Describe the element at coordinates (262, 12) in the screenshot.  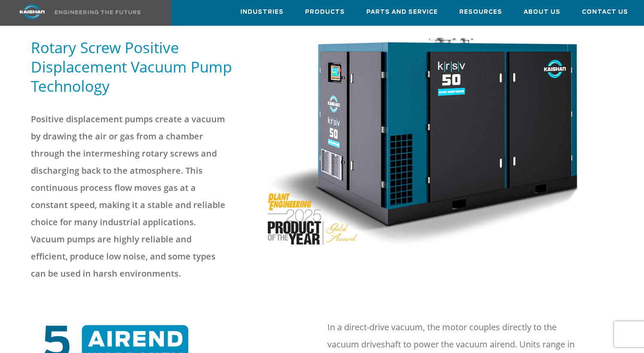
I see `span: Industries` at that location.